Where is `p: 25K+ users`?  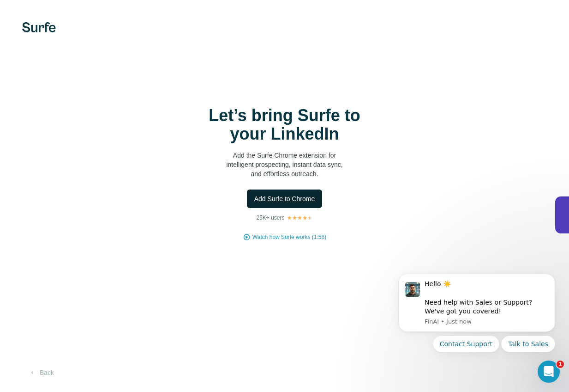
p: 25K+ users is located at coordinates (270, 217).